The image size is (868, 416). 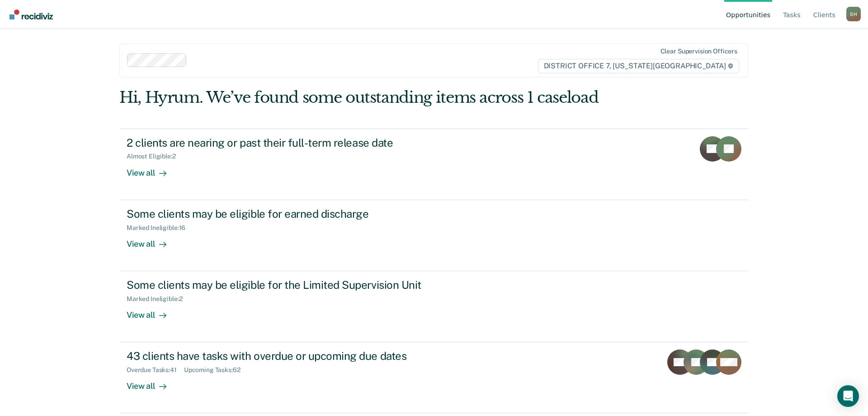 What do you see at coordinates (699, 51) in the screenshot?
I see `div: Clear supervision officers` at bounding box center [699, 51].